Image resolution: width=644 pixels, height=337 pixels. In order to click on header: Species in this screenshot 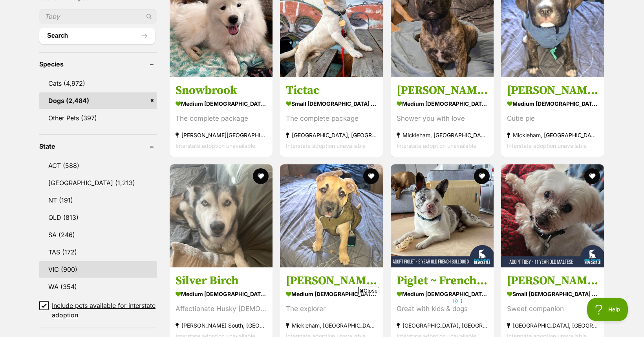, I will do `click(98, 64)`.